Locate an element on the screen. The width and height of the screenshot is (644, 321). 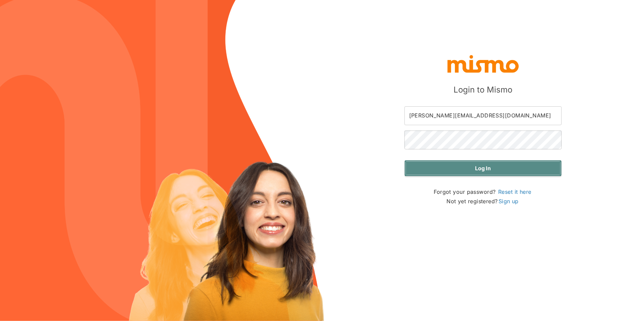
h5: Login to Mismo is located at coordinates (483, 90).